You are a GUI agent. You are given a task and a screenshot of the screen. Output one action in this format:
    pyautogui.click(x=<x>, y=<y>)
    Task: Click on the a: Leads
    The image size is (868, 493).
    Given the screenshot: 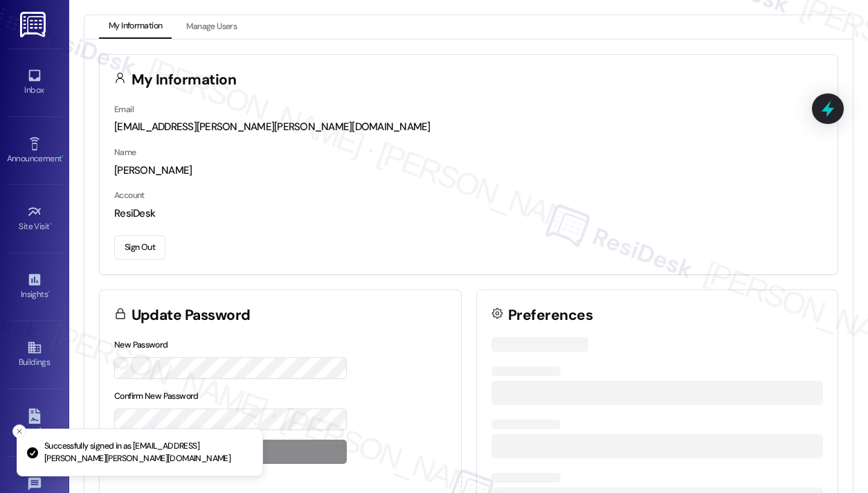 What is the action you would take?
    pyautogui.click(x=35, y=423)
    